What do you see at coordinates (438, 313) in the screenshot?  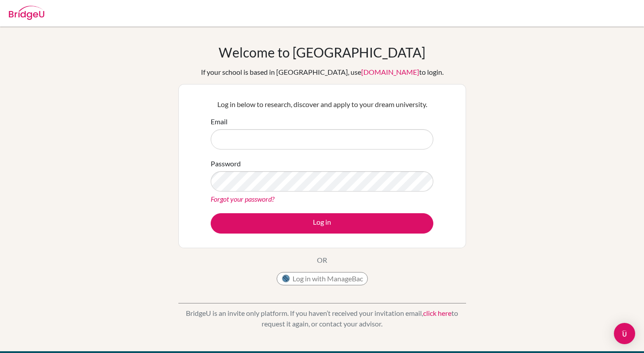 I see `a: click here` at bounding box center [438, 313].